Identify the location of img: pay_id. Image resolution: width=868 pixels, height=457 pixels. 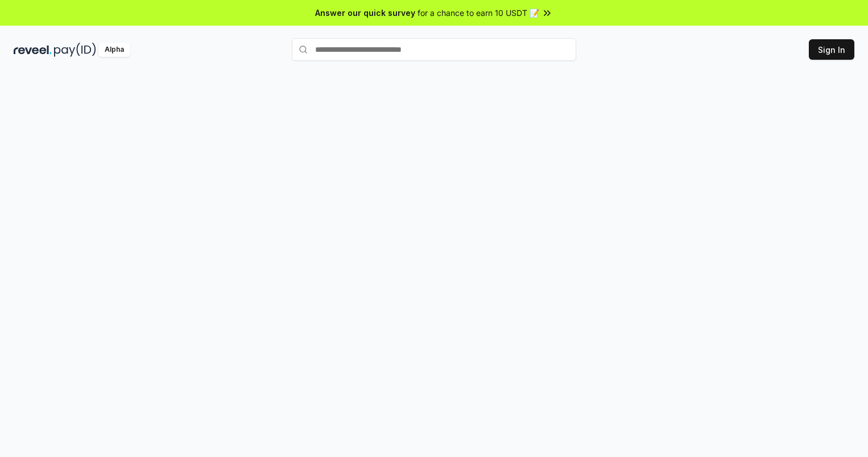
(75, 50).